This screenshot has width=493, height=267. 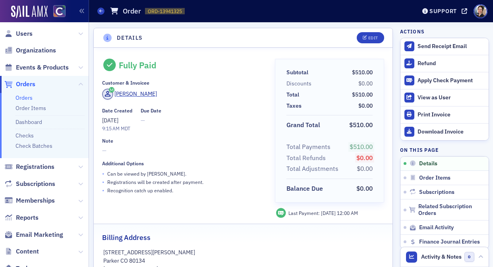 What do you see at coordinates (305, 125) in the screenshot?
I see `span: Grand Total` at bounding box center [305, 125].